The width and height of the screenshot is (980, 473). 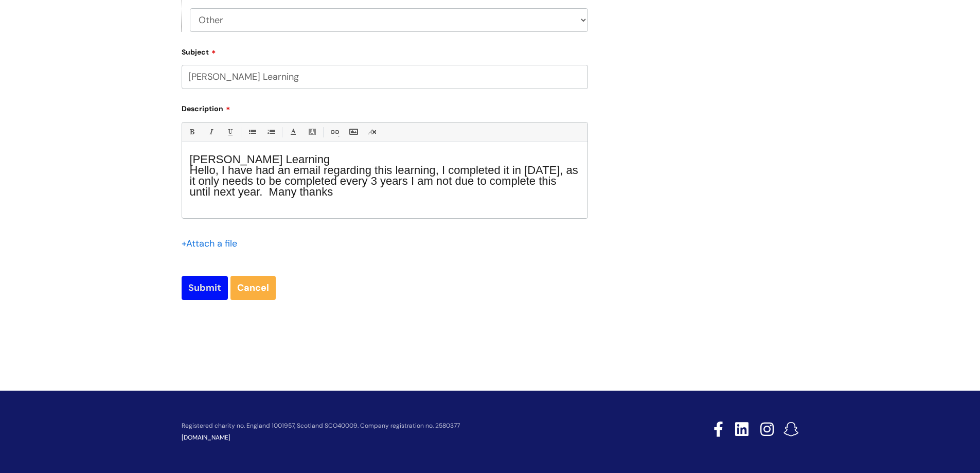 What do you see at coordinates (372, 132) in the screenshot?
I see `a: Remove formatting (Ctrl-\)` at bounding box center [372, 132].